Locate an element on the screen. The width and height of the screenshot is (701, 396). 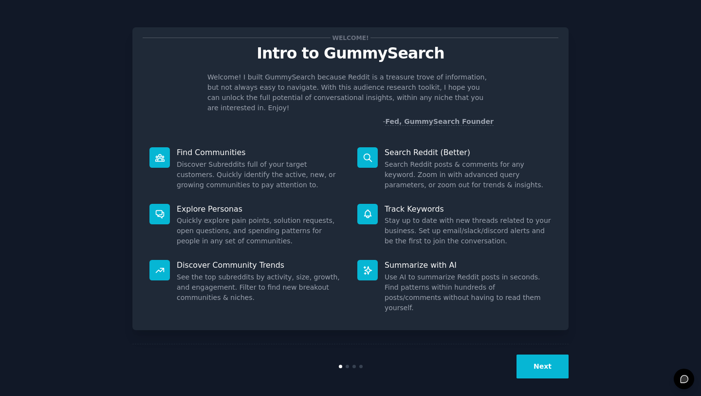
p: Explore Personas is located at coordinates (260, 208).